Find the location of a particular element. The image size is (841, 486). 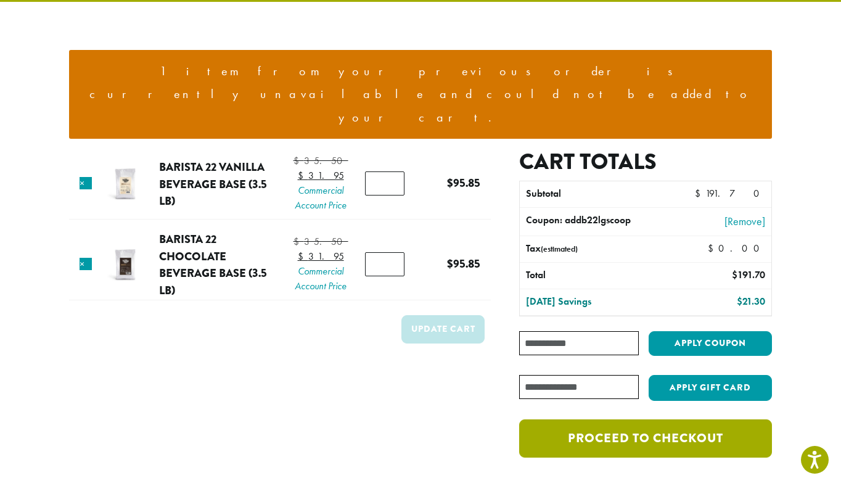

h2: Cart totals is located at coordinates (645, 161).